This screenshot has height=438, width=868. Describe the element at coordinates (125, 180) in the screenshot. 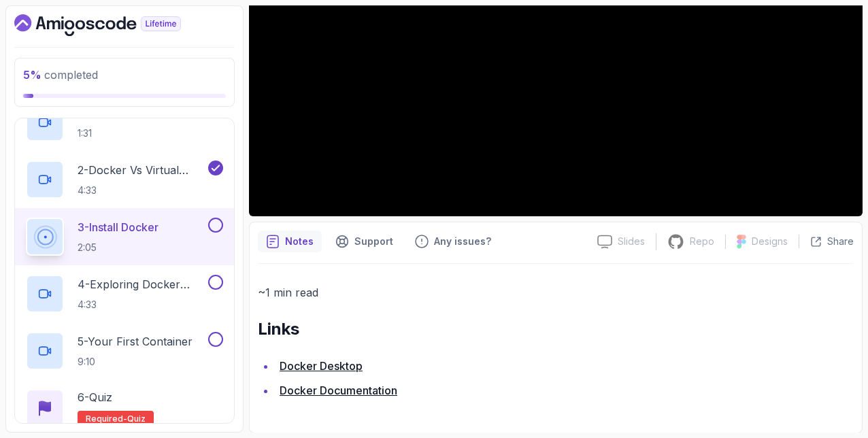

I see `button: 2-Docker vs Virtual Machines4:33` at that location.